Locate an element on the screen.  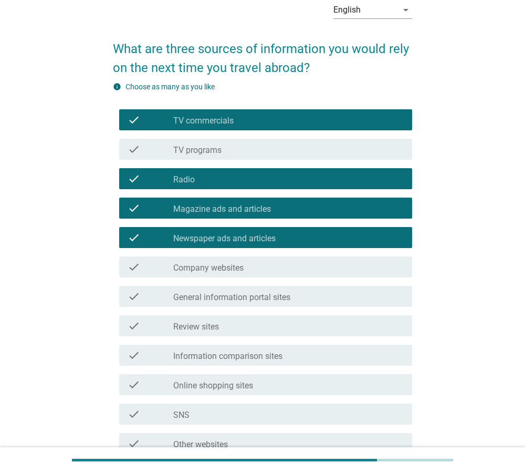
i: arrow_drop_down is located at coordinates (406, 10).